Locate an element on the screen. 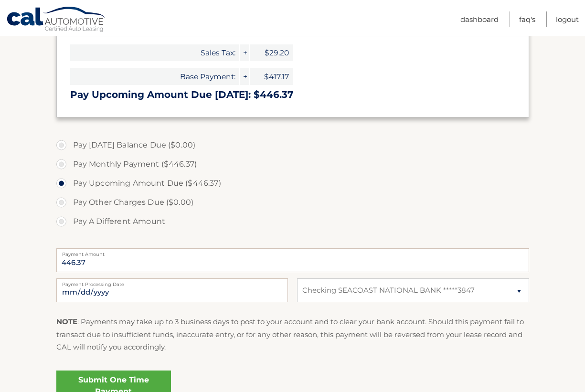 This screenshot has height=392, width=585. label: Payment Amount is located at coordinates (293, 252).